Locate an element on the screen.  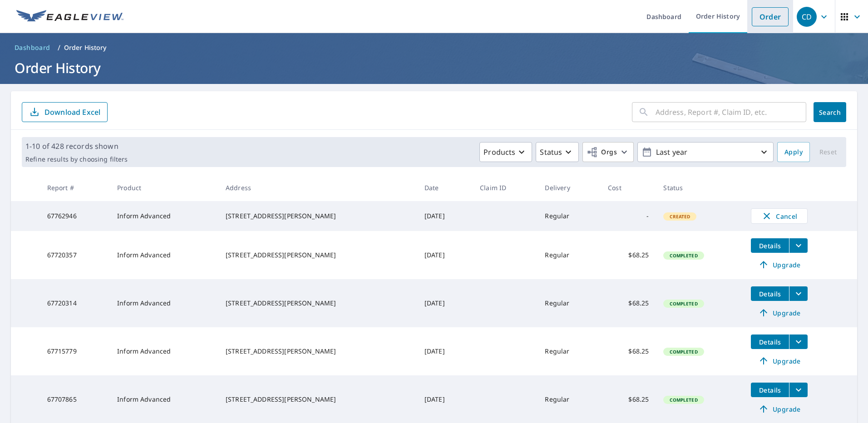
input: Address, Report #, Claim ID, etc. is located at coordinates (731, 112).